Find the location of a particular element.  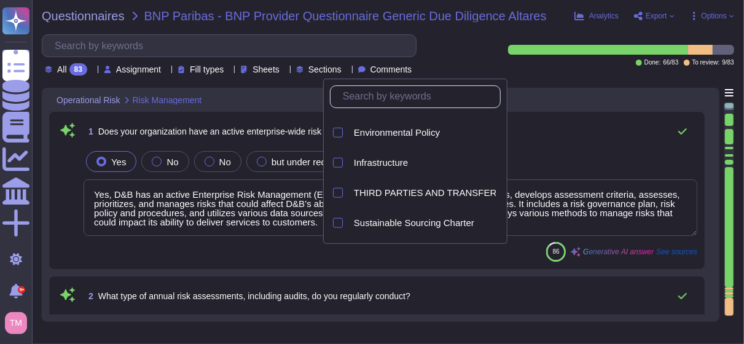

div: Infrastructure is located at coordinates (425, 163).